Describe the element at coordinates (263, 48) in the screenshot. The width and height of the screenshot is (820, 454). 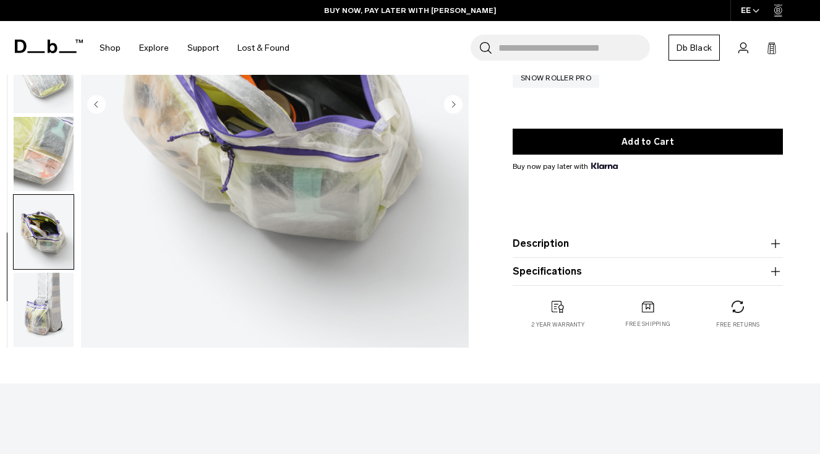
I see `a: Lost & Found` at that location.